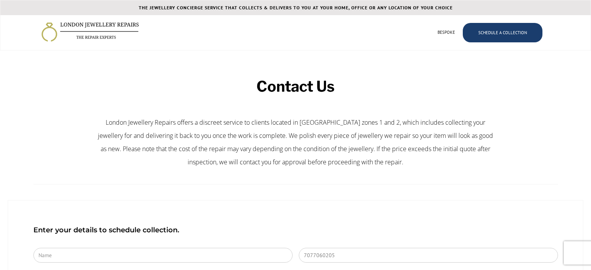 Image resolution: width=591 pixels, height=270 pixels. I want to click on div: THE JEWELLERY CONCIERGE SERVICE THAT COLLECTS & DELIVERS TO YOU AT YOUR HOME, OFFICE OR ANY LOCAT..., so click(295, 8).